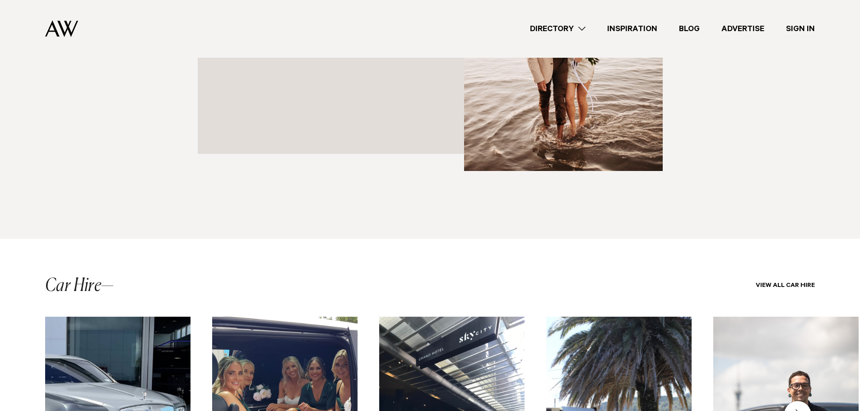 This screenshot has height=411, width=860. Describe the element at coordinates (742, 29) in the screenshot. I see `a: Advertise` at that location.